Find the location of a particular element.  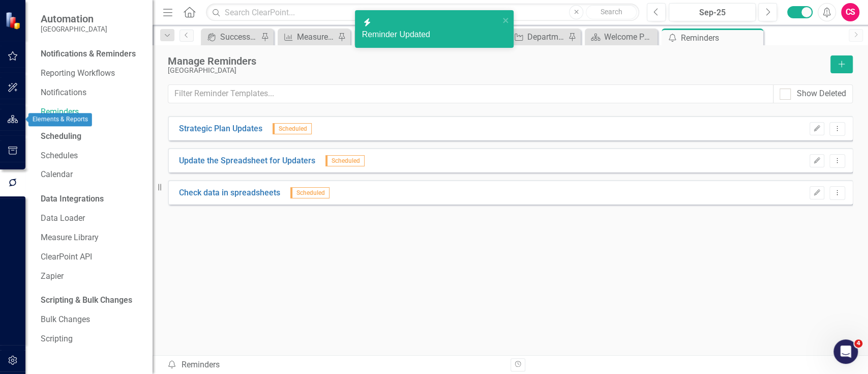

button: Sep-25 is located at coordinates (712, 13).